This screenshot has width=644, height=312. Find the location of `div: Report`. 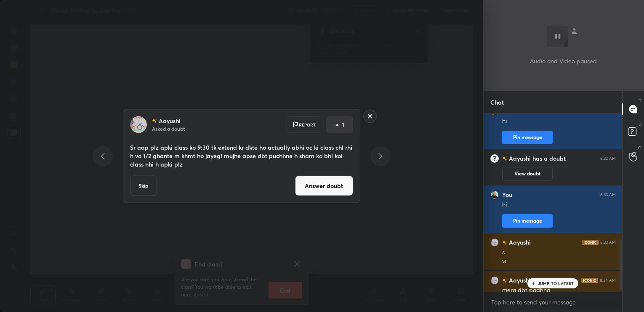

div: Report is located at coordinates (304, 125).